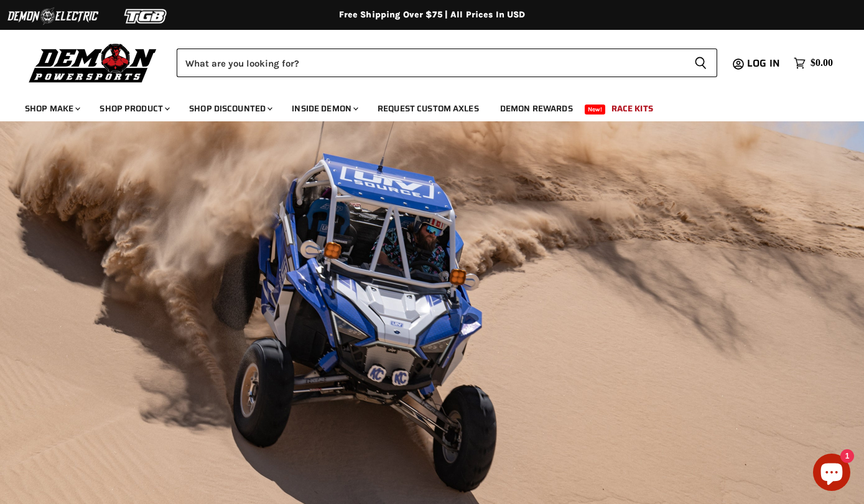 Image resolution: width=864 pixels, height=504 pixels. What do you see at coordinates (595, 109) in the screenshot?
I see `span: New!` at bounding box center [595, 109].